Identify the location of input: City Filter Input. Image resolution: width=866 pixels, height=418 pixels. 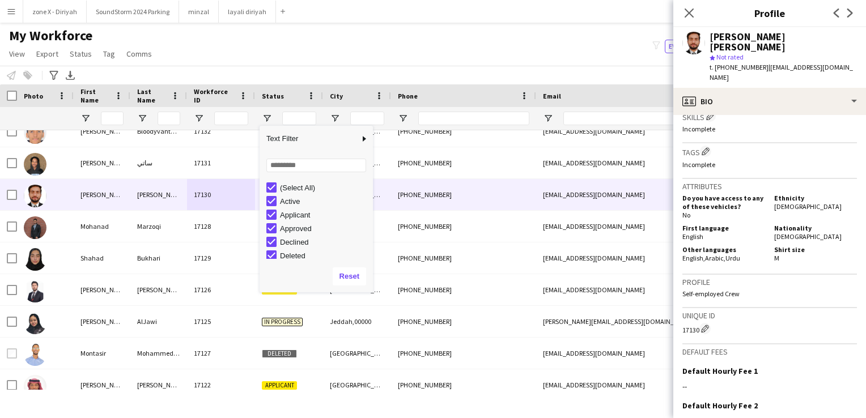
(367, 118).